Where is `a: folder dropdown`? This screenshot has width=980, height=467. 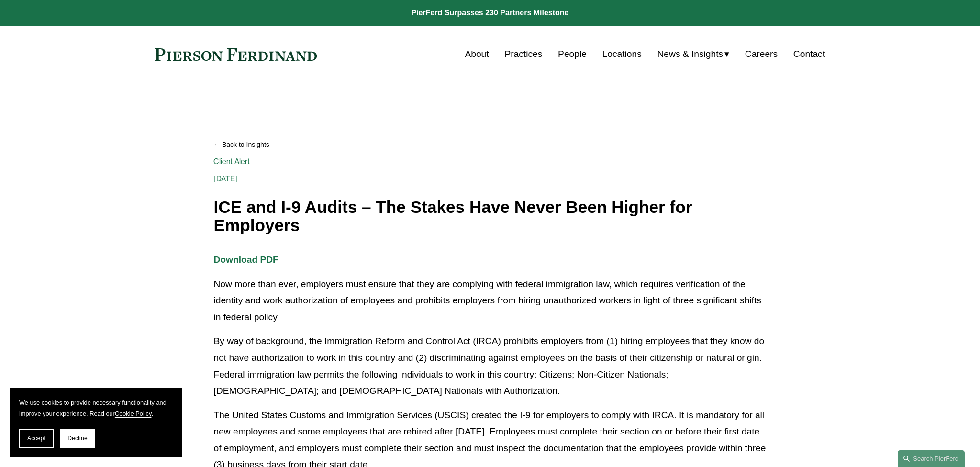
a: folder dropdown is located at coordinates (693, 54).